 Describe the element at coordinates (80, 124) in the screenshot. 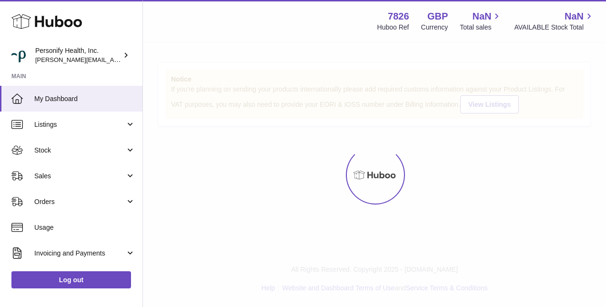

I see `span: Listings` at that location.